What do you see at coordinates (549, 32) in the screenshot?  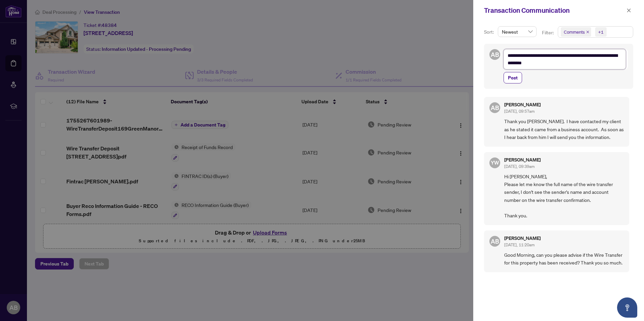 I see `p: Filter:` at bounding box center [549, 32].